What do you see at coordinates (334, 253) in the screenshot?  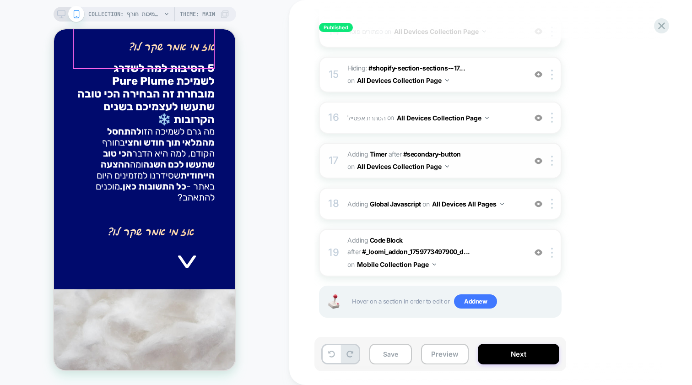 I see `div: 19` at bounding box center [334, 253].